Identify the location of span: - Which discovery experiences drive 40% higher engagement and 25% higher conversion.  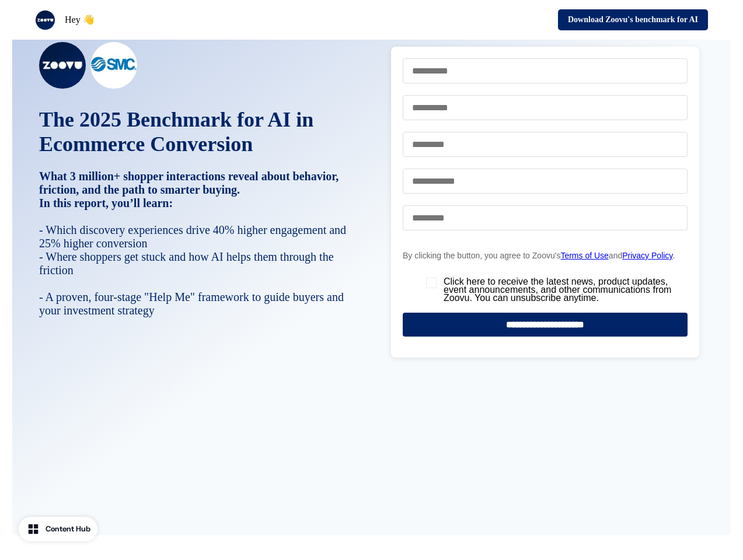
(193, 236).